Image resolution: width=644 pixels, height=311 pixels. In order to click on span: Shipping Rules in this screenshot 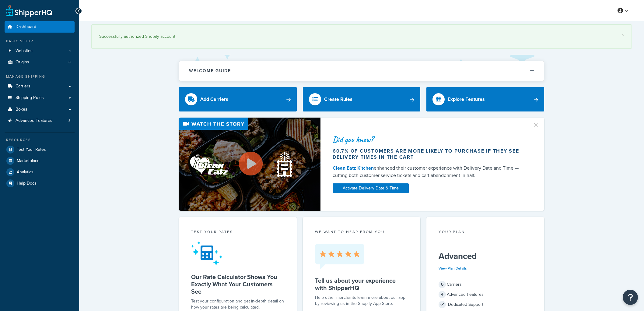, I will do `click(30, 98)`.